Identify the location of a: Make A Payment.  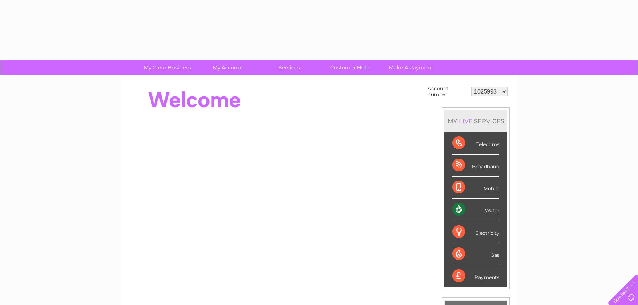
(411, 67).